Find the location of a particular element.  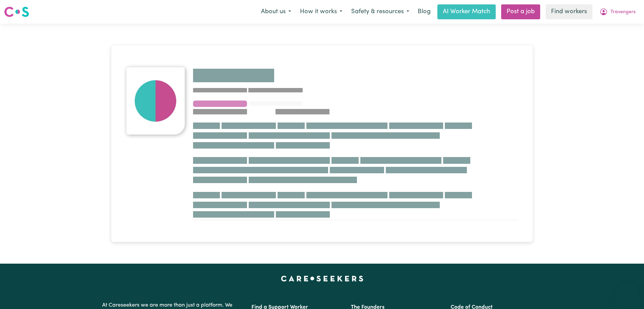

a: Careseekers home page is located at coordinates (322, 279).